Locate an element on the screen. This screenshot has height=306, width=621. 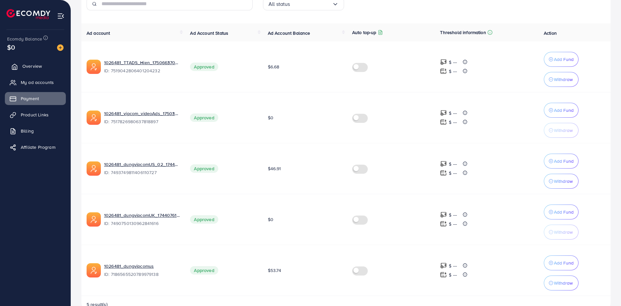
span: ID: 7186565520789979138 is located at coordinates (142, 274).